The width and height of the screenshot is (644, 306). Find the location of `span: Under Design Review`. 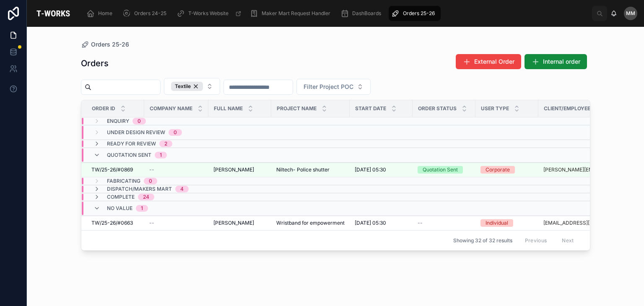

span: Under Design Review is located at coordinates (136, 132).